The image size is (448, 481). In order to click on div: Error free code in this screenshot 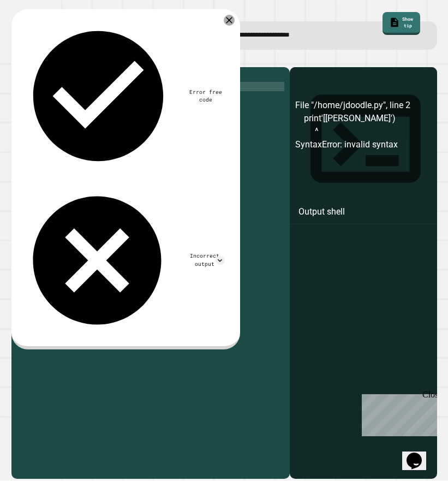, I will do `click(206, 96)`.